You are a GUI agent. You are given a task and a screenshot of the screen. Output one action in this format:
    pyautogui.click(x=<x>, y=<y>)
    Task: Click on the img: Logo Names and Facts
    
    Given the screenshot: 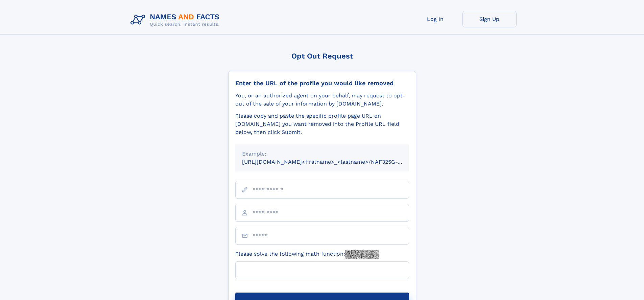 What is the action you would take?
    pyautogui.click(x=176, y=20)
    